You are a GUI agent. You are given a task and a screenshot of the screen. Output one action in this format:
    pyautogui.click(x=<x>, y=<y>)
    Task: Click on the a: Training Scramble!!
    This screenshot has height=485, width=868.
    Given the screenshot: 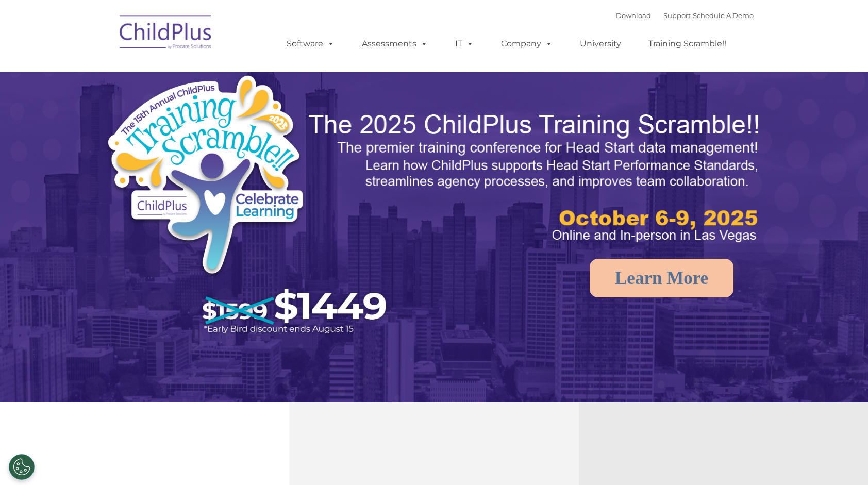 What is the action you would take?
    pyautogui.click(x=687, y=44)
    